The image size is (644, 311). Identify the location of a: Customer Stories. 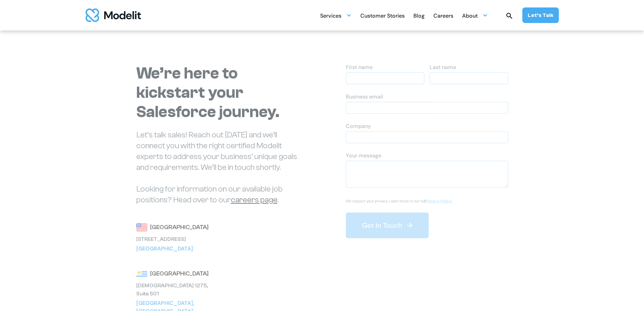
(382, 15).